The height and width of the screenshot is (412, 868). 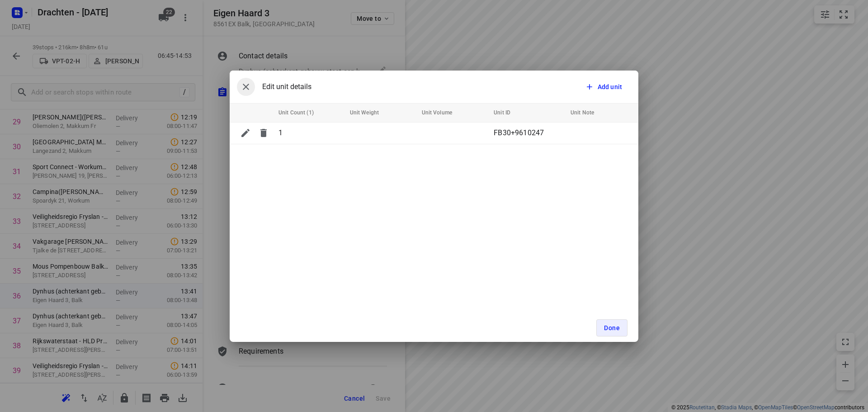 I want to click on div: Edit unit details, so click(x=274, y=87).